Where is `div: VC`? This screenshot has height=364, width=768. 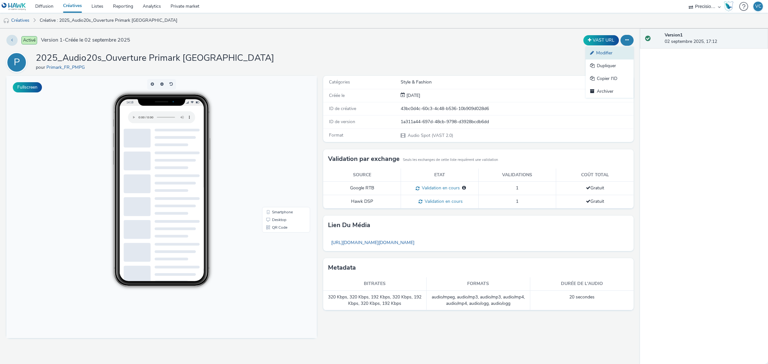 div: VC is located at coordinates (758, 6).